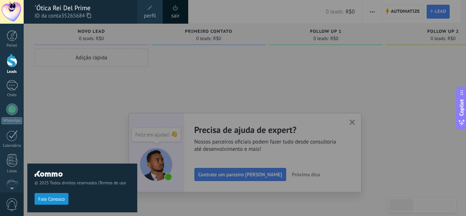 Image resolution: width=466 pixels, height=216 pixels. Describe the element at coordinates (150, 16) in the screenshot. I see `span: perfil` at that location.